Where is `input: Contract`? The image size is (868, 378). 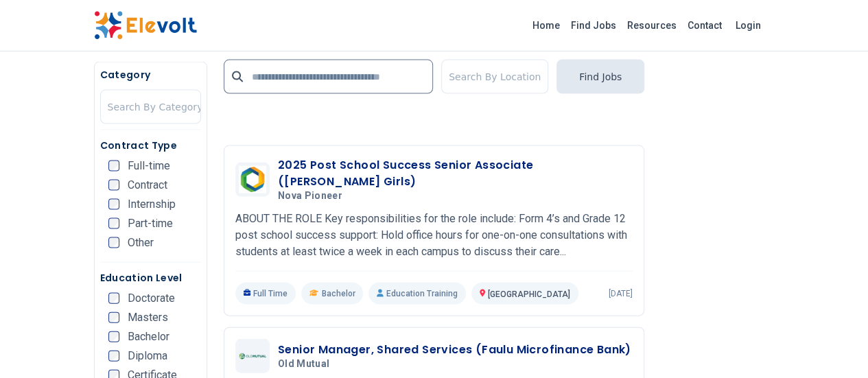 input: Contract is located at coordinates (114, 186).